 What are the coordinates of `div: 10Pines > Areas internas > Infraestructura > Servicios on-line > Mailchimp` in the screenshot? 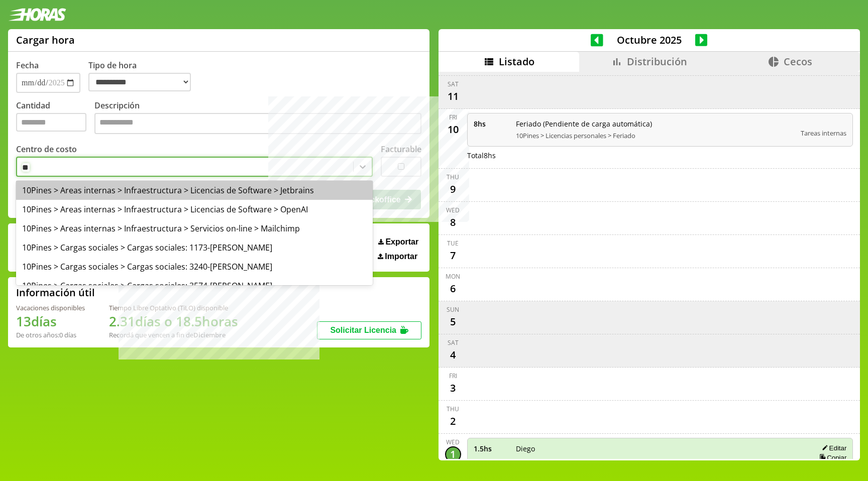 It's located at (194, 228).